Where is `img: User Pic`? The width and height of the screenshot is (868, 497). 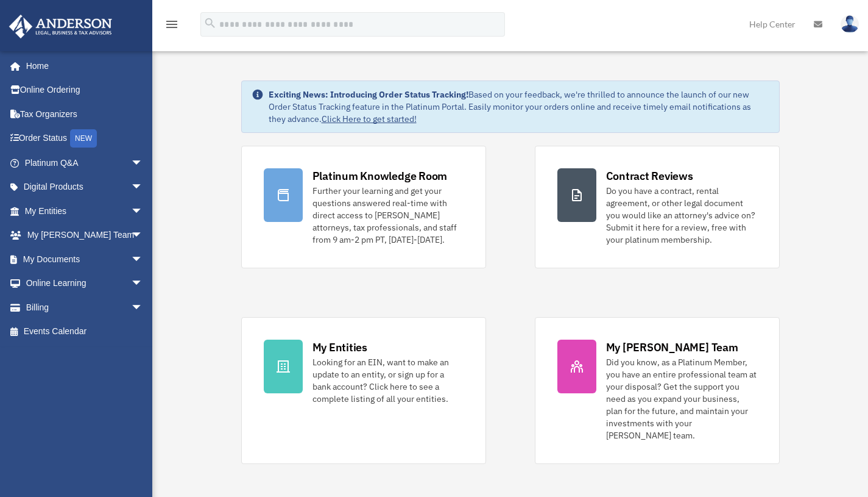 img: User Pic is located at coordinates (849, 24).